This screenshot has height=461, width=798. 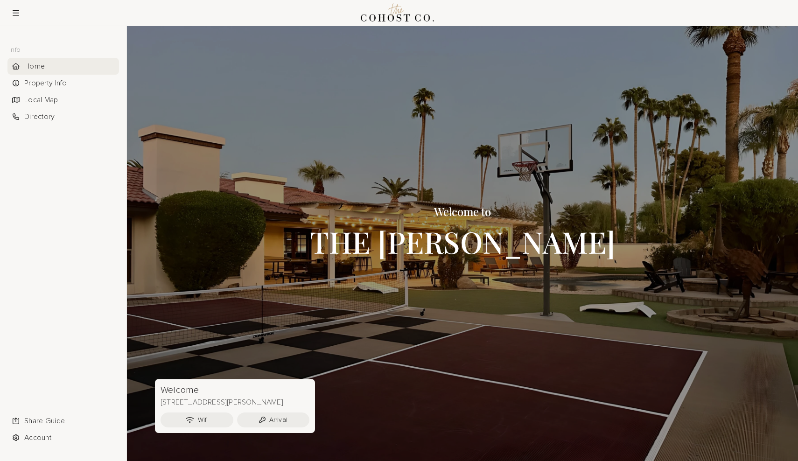 What do you see at coordinates (274, 420) in the screenshot?
I see `button: Arrival` at bounding box center [274, 420].